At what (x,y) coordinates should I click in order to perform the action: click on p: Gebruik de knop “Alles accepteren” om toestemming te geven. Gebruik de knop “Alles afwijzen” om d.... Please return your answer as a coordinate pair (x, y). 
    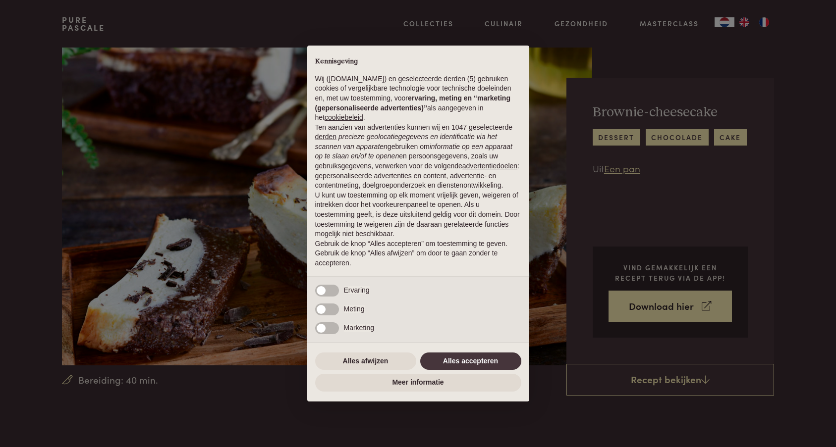
    Looking at the image, I should click on (418, 254).